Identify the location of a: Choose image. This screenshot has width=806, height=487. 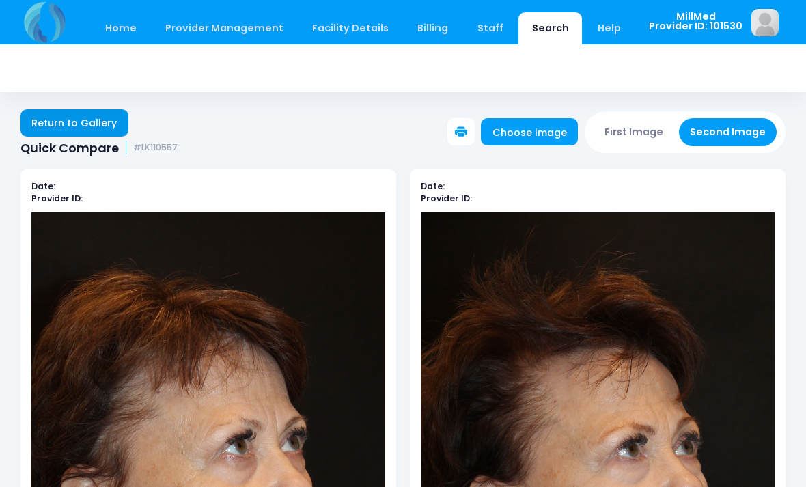
(529, 132).